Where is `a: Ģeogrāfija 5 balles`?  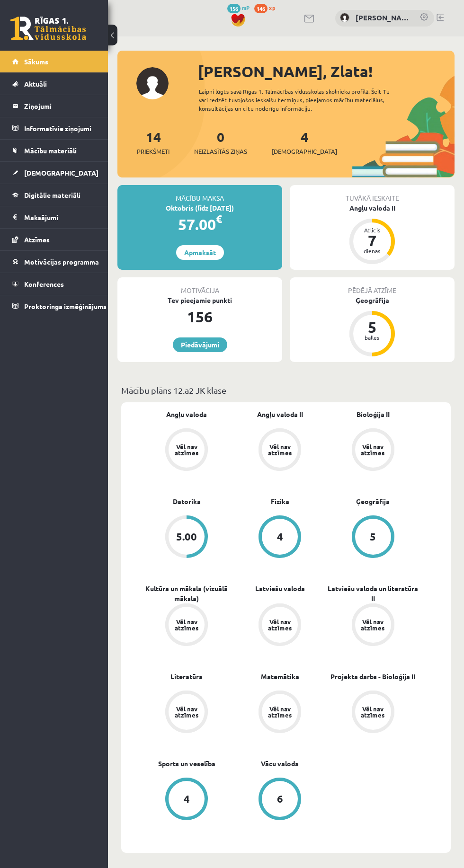 a: Ģeogrāfija 5 balles is located at coordinates (372, 327).